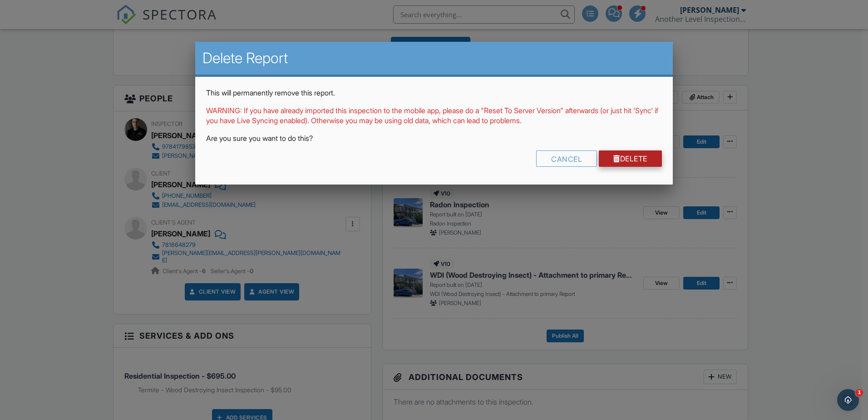 This screenshot has height=420, width=868. I want to click on p: Are you sure you want to do this?, so click(434, 138).